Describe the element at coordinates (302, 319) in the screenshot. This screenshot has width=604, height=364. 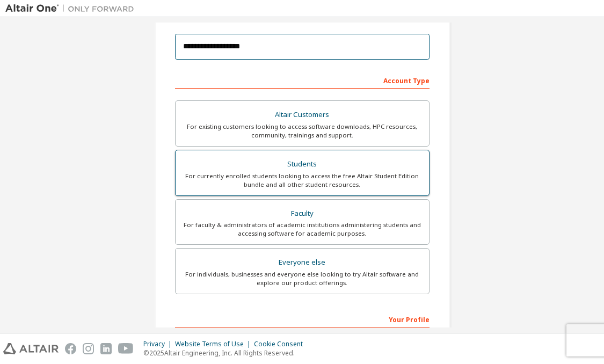
I see `div: Your Profile` at that location.